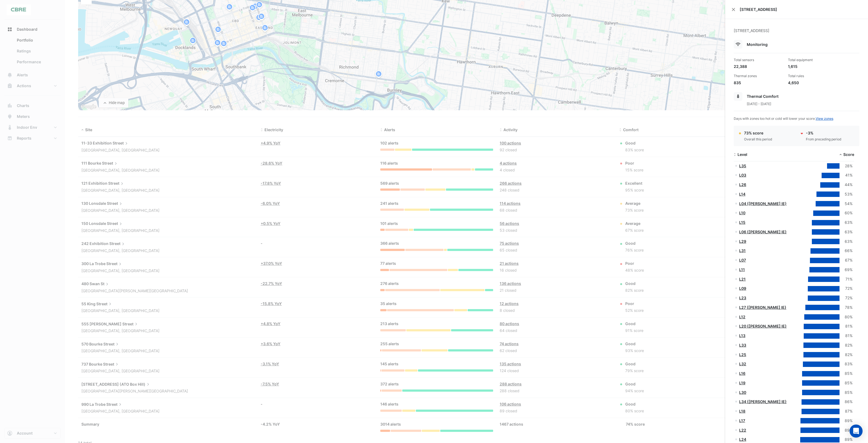  What do you see at coordinates (743, 260) in the screenshot?
I see `a: L07` at bounding box center [743, 260].